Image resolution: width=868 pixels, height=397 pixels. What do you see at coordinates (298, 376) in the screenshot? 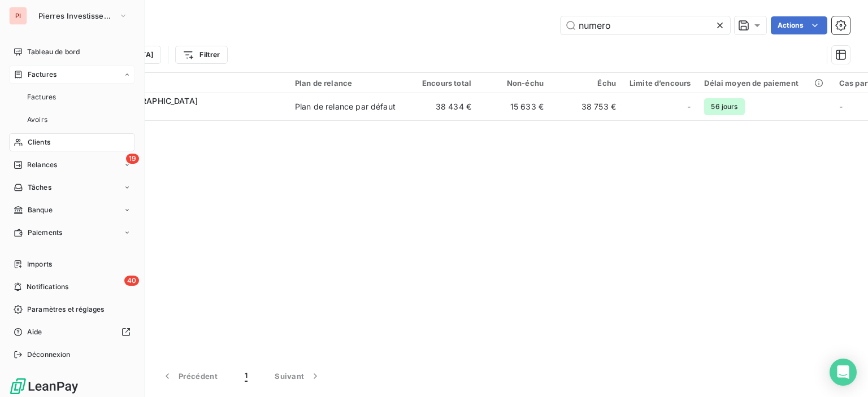
I see `button: Suivant` at bounding box center [298, 376].